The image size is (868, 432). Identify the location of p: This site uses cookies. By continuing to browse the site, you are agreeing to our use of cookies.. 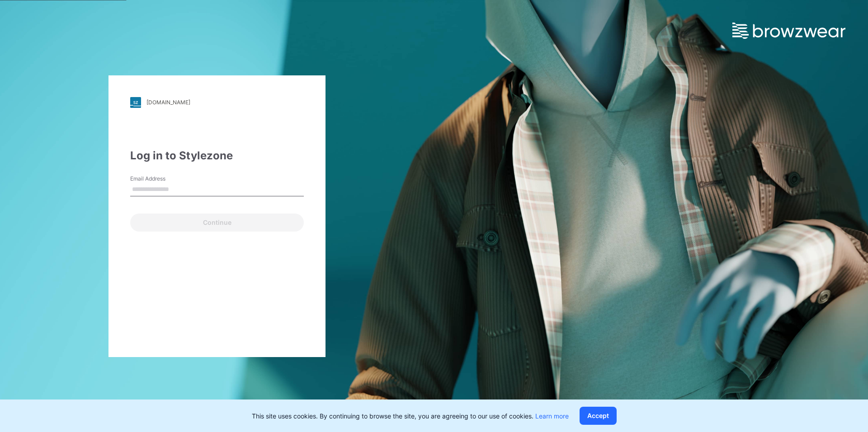
(410, 416).